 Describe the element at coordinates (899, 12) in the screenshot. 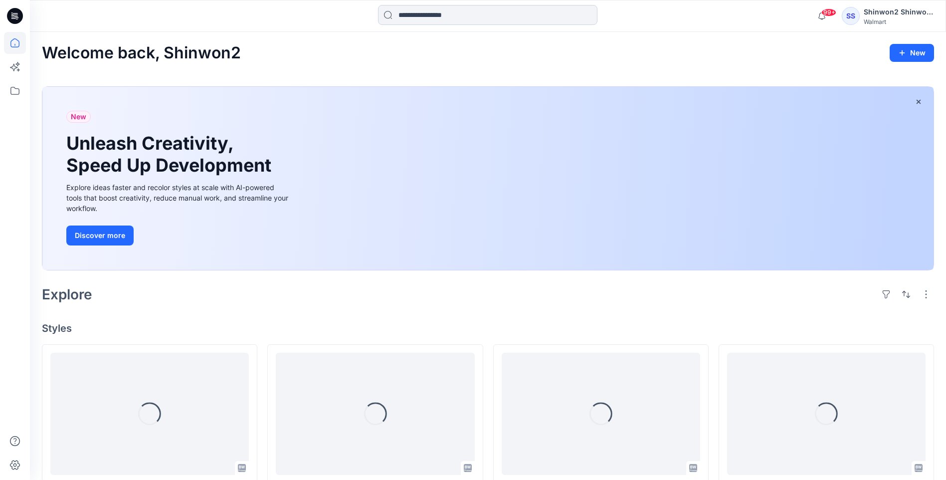

I see `div: Shinwon2 Shinwon2` at that location.